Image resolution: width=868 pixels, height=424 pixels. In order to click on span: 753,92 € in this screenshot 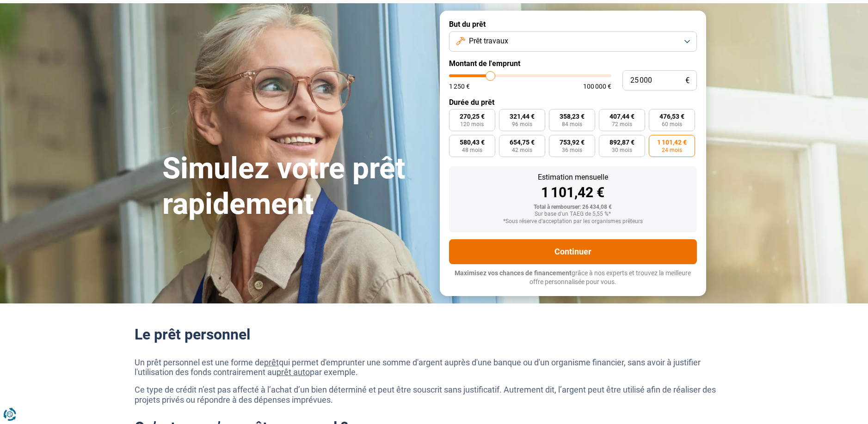, I will do `click(572, 142)`.